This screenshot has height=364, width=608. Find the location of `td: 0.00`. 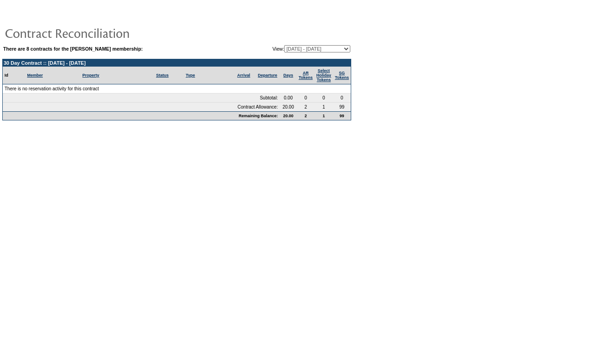

td: 0.00 is located at coordinates (289, 98).